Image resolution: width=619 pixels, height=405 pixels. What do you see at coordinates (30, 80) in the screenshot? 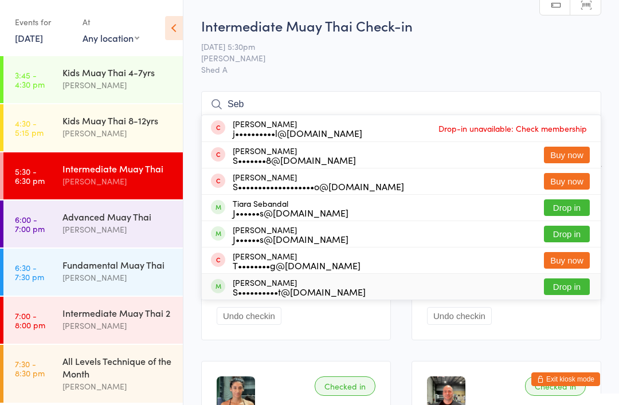
I see `time: 3:45 - 4:30 pm` at bounding box center [30, 80].